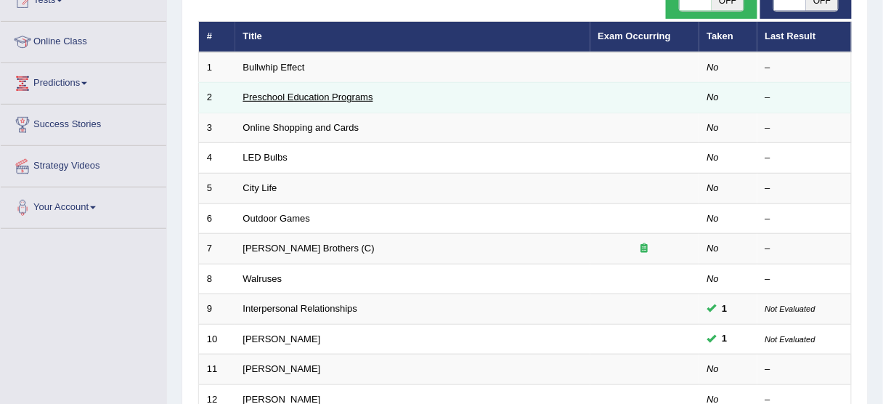 The width and height of the screenshot is (883, 404). I want to click on td: 6, so click(217, 219).